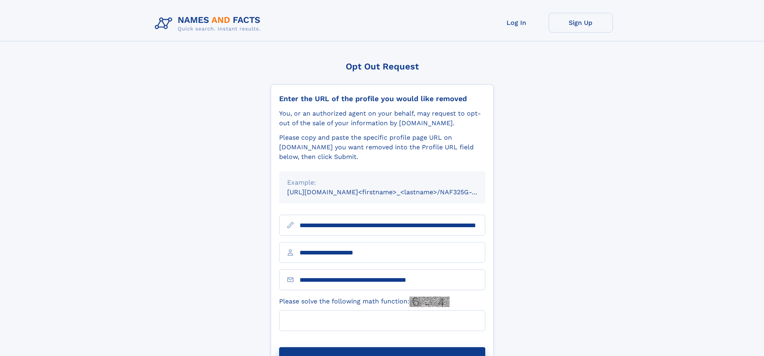 Image resolution: width=764 pixels, height=356 pixels. I want to click on div: Example:, so click(382, 182).